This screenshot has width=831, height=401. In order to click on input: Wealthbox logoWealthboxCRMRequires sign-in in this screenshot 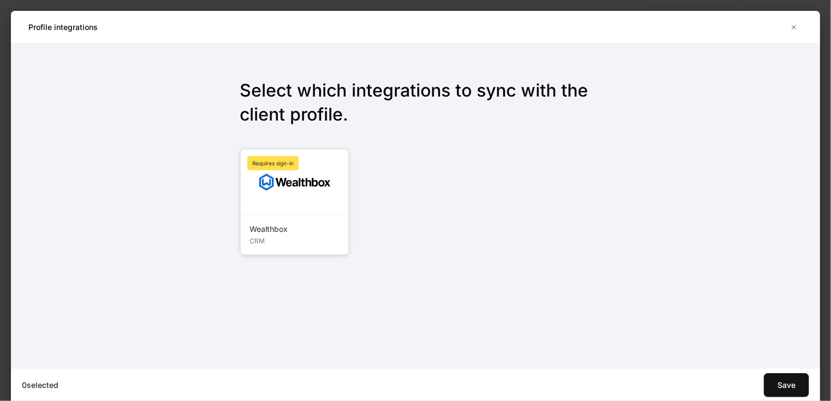, I will do `click(294, 201)`.